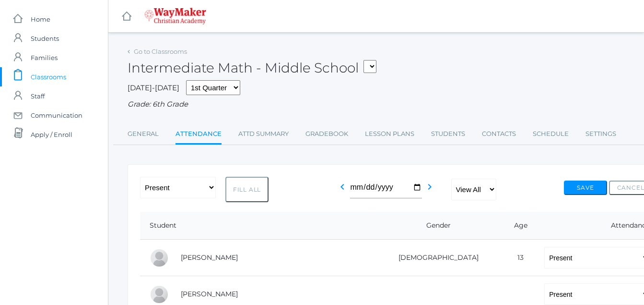 Image resolution: width=644 pixels, height=305 pixels. I want to click on span: Communication, so click(56, 116).